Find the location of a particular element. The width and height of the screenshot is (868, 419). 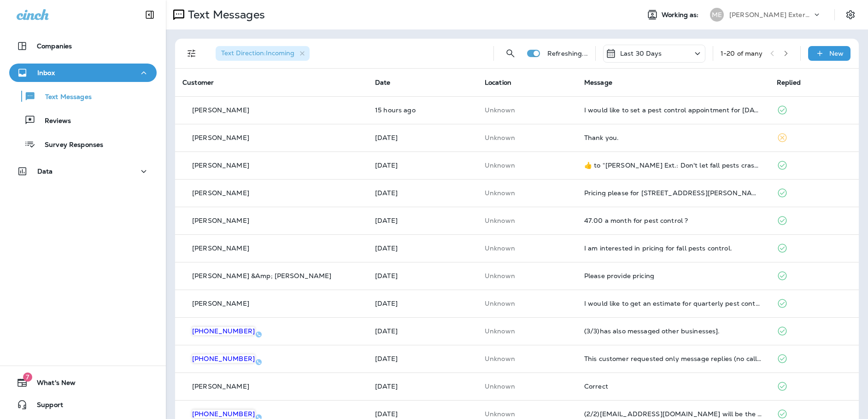

div: 47.00 a month for pest control ? is located at coordinates (674, 221).